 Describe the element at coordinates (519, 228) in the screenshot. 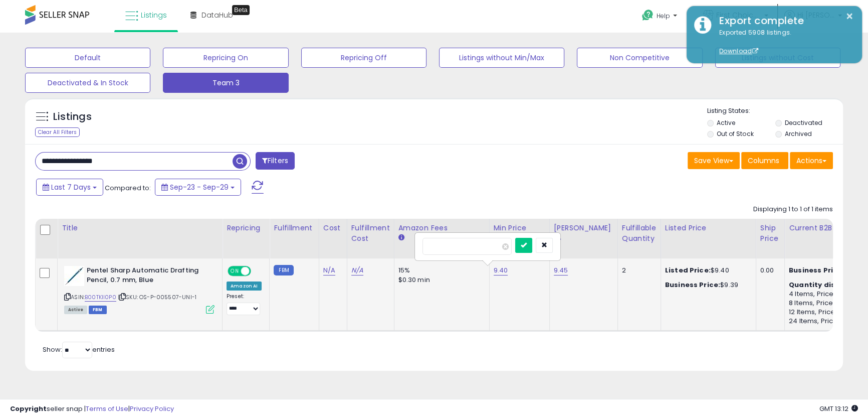

I see `div: Min Price` at that location.